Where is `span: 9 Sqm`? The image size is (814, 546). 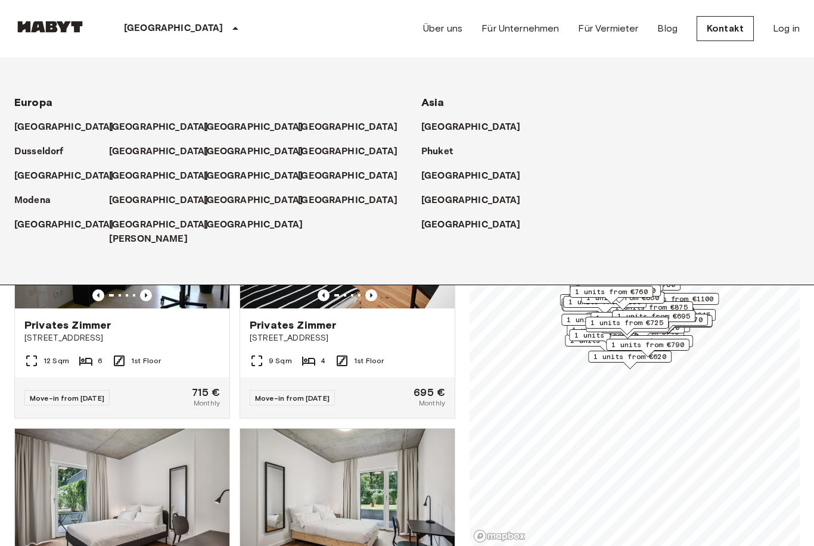 span: 9 Sqm is located at coordinates (280, 361).